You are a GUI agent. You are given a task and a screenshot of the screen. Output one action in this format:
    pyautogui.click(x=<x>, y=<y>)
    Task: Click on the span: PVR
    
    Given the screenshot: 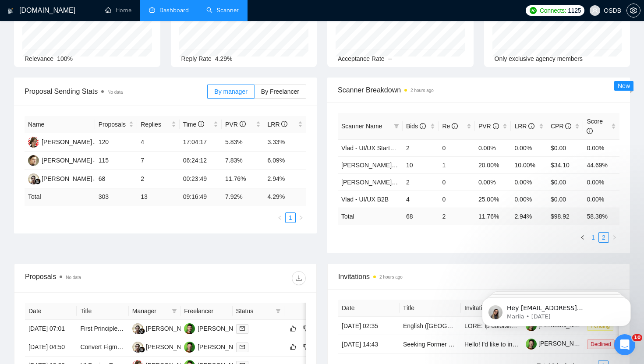 What is the action you would take?
    pyautogui.click(x=489, y=126)
    